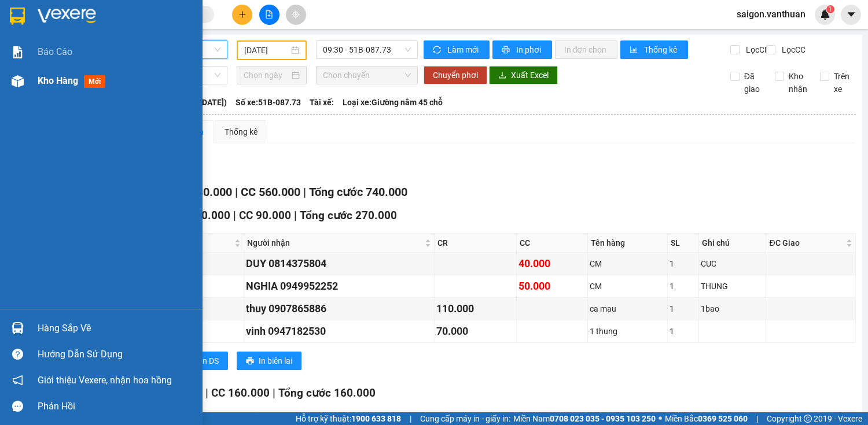 Image resolution: width=868 pixels, height=425 pixels. Describe the element at coordinates (376, 419) in the screenshot. I see `strong: 1900 633 818` at that location.